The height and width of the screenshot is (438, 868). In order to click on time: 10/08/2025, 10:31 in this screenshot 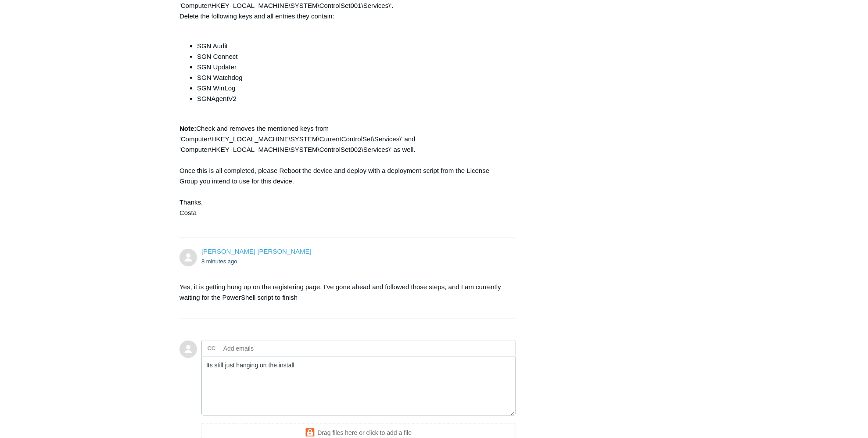, I will do `click(219, 261)`.